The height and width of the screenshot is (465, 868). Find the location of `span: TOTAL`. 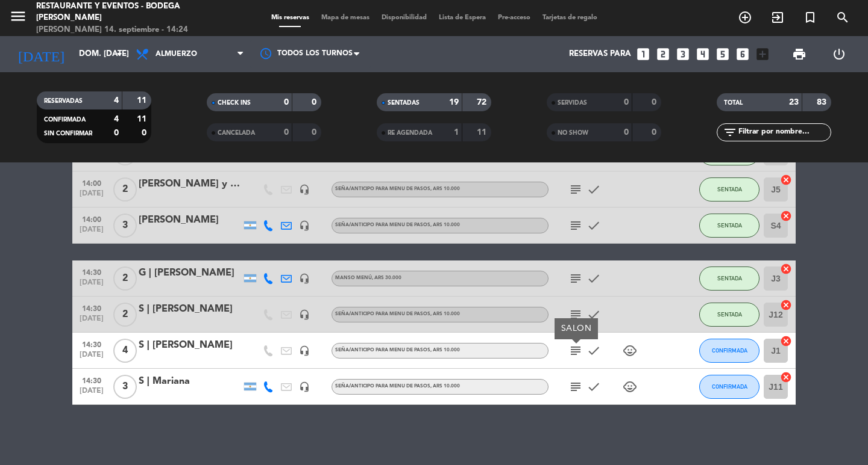

span: TOTAL is located at coordinates (733, 103).